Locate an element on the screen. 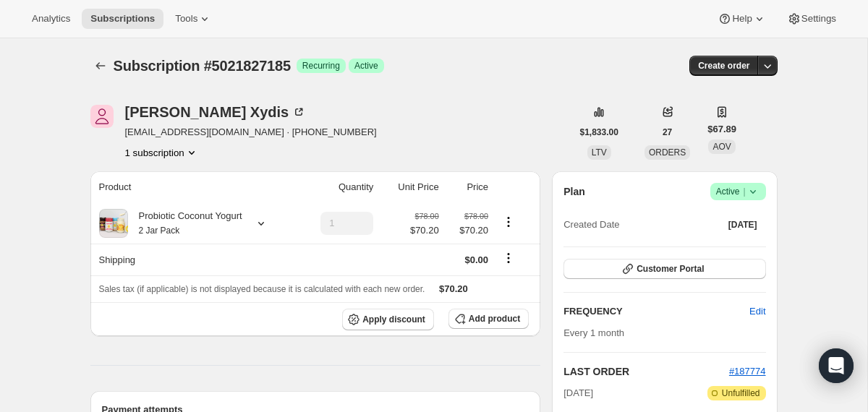 This screenshot has height=412, width=868. span: Help is located at coordinates (742, 19).